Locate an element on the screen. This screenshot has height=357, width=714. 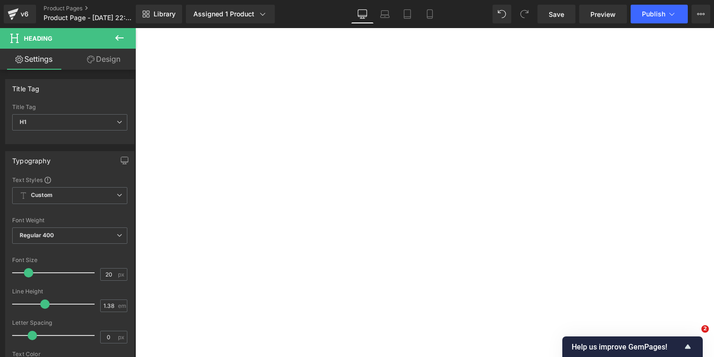
button: Show survey - Help us improve GemPages! is located at coordinates (633, 347).